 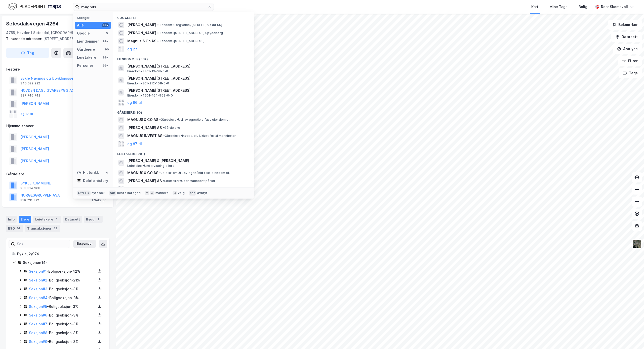 What do you see at coordinates (24, 39) in the screenshot?
I see `span: Tilhørende adresser:` at bounding box center [24, 39].